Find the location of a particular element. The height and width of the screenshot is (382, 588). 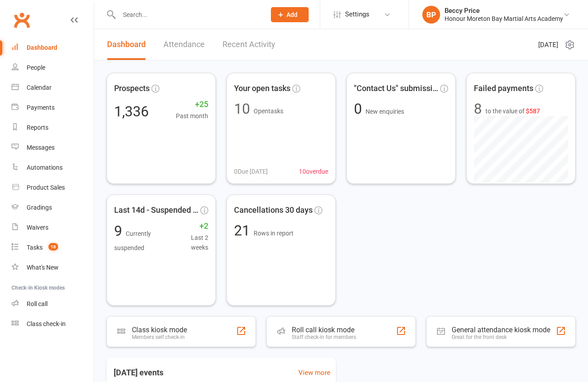

span: +25 is located at coordinates (192, 105).